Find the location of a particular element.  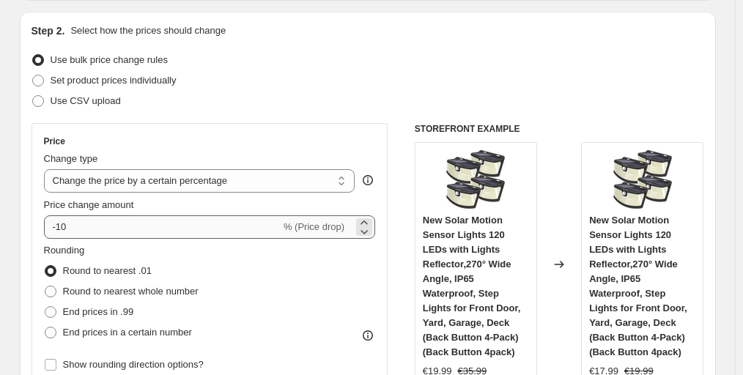

span: End prices in .99 is located at coordinates (98, 312).